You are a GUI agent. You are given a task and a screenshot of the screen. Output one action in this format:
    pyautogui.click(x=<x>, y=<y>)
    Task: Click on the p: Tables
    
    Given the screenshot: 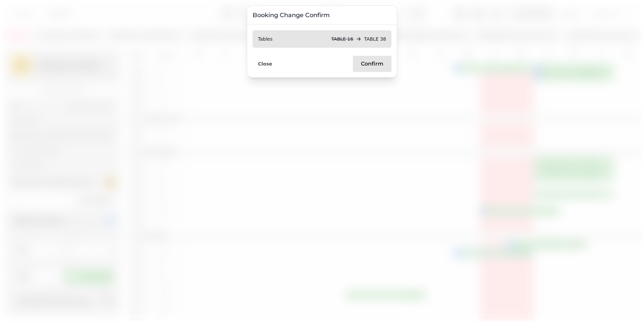 What is the action you would take?
    pyautogui.click(x=265, y=39)
    